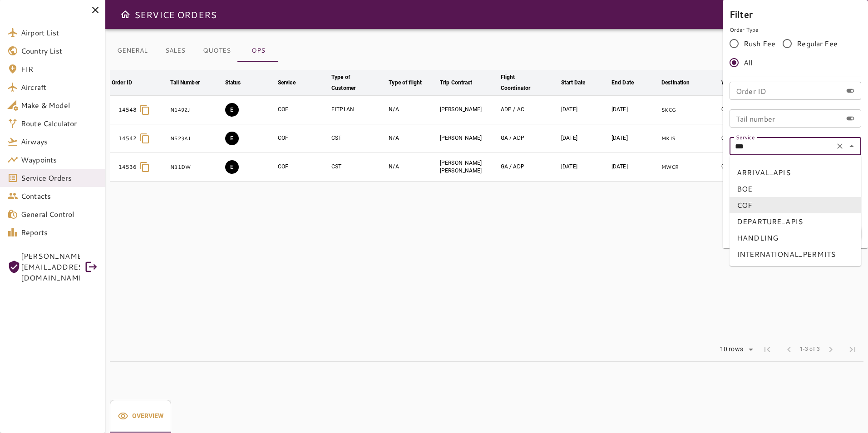 Image resolution: width=868 pixels, height=433 pixels. What do you see at coordinates (796, 173) in the screenshot?
I see `li: ARRIVAL_APIS` at bounding box center [796, 173].